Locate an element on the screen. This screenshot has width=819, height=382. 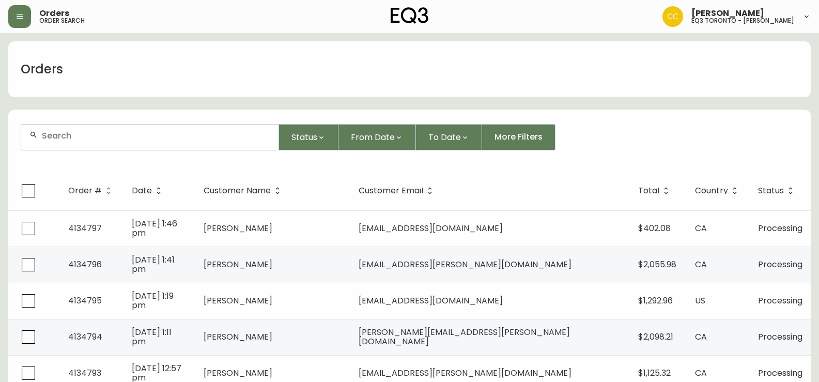
img: ec7176bad513007d25397993f68ebbfb is located at coordinates (673, 17).